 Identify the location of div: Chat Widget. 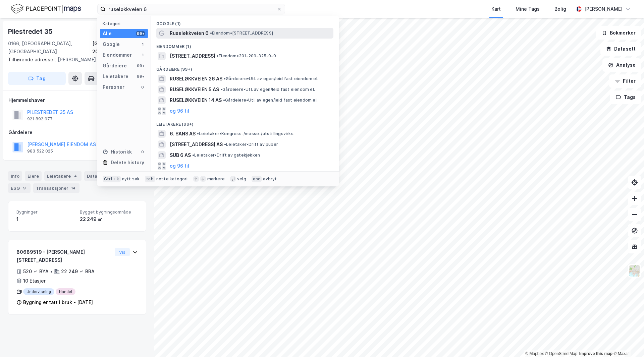
(627, 341).